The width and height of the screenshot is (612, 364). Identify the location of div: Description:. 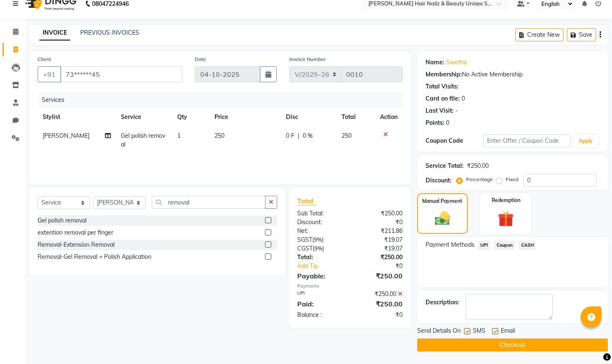
(442, 302).